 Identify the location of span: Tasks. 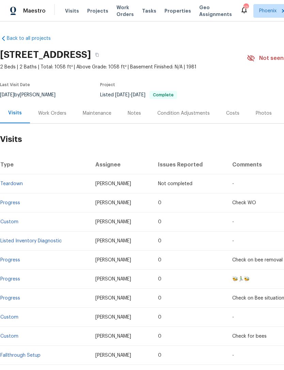
(149, 11).